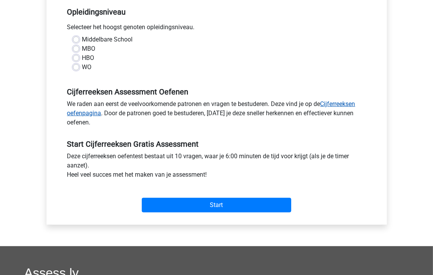 This screenshot has width=433, height=275. I want to click on label: Middelbare School, so click(108, 40).